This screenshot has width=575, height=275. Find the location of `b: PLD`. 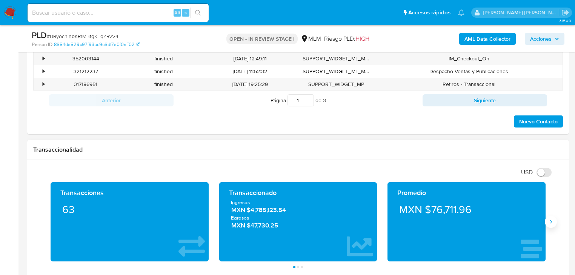

b: PLD is located at coordinates (39, 35).